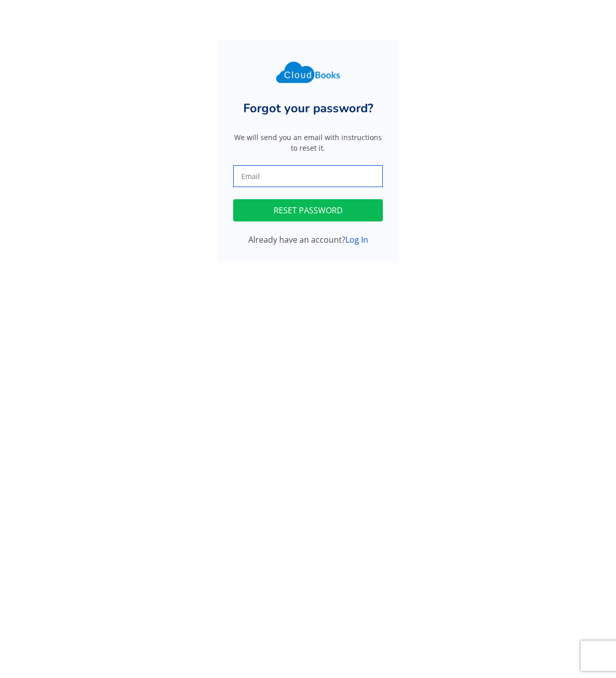 This screenshot has height=678, width=616. What do you see at coordinates (308, 211) in the screenshot?
I see `button: RESET PASSWORD` at bounding box center [308, 211].